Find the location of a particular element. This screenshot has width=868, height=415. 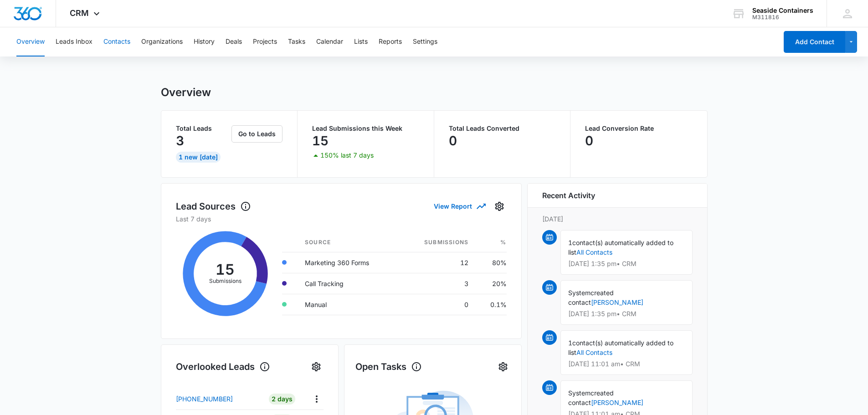

h6: Recent Activity is located at coordinates (569, 195).